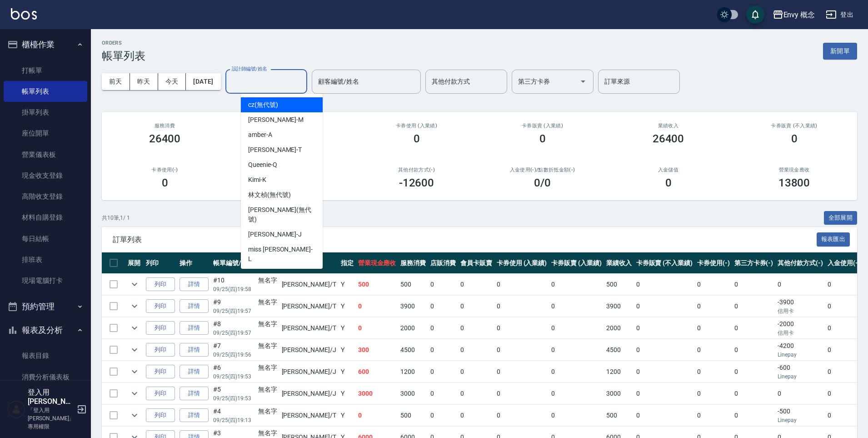 This screenshot has width=868, height=438. Describe the element at coordinates (45, 71) in the screenshot. I see `a: 打帳單` at that location.